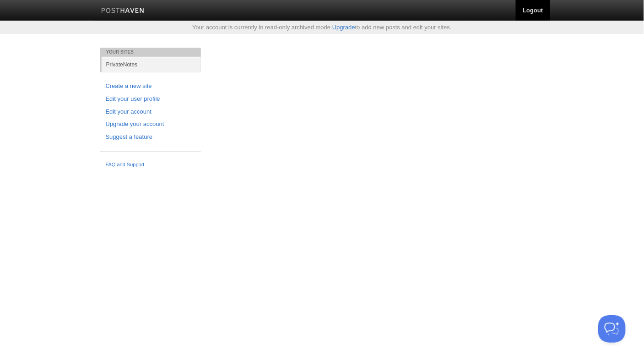 The width and height of the screenshot is (644, 361). What do you see at coordinates (322, 27) in the screenshot?
I see `div: Your account is currently in read-only archived mode. to add new posts and edit your sites.` at bounding box center [322, 27].